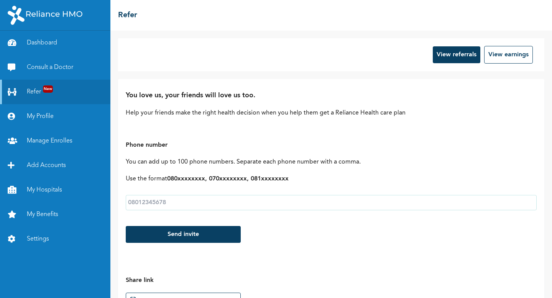  What do you see at coordinates (331, 113) in the screenshot?
I see `p: Help your friends make the right health decision when you help them get a Reliance Health care plan` at bounding box center [331, 113].